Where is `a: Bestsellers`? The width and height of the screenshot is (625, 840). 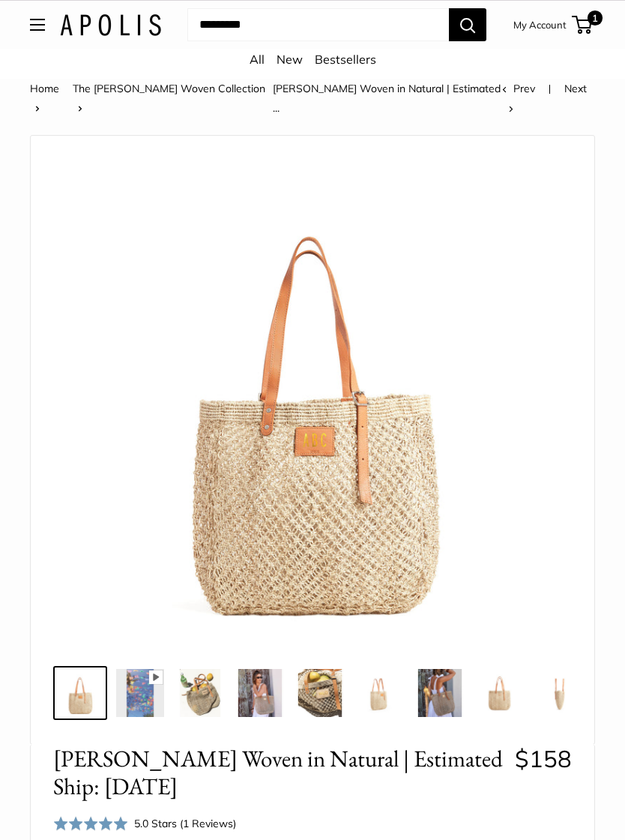
a: Bestsellers is located at coordinates (345, 60).